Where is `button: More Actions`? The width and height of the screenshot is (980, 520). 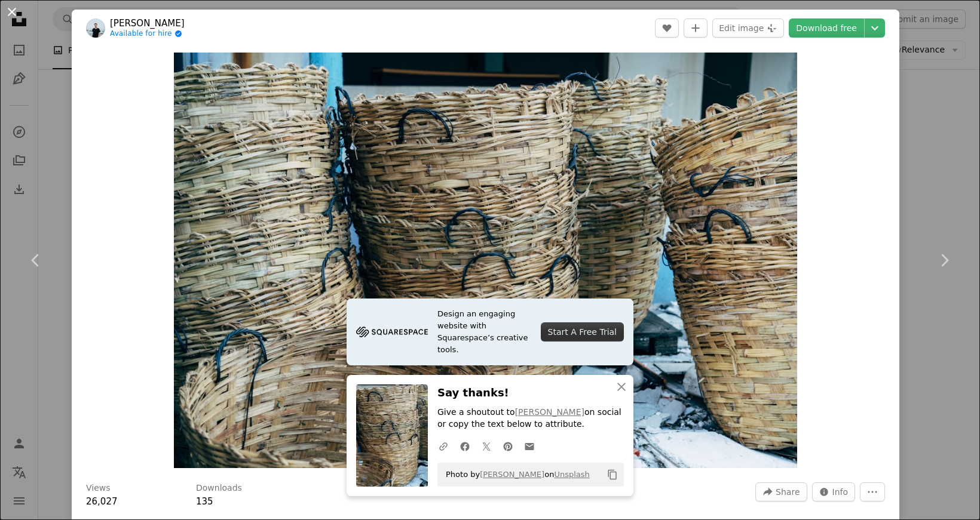 button: More Actions is located at coordinates (872, 493).